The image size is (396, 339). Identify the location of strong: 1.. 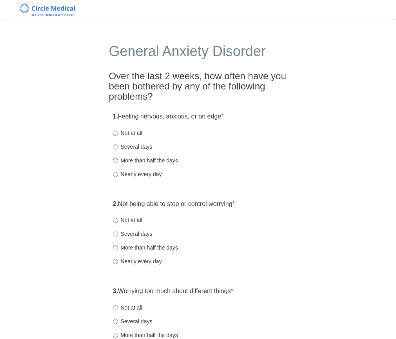
(115, 116).